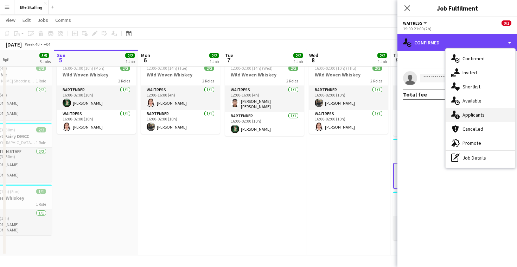  I want to click on span: Comms, so click(63, 20).